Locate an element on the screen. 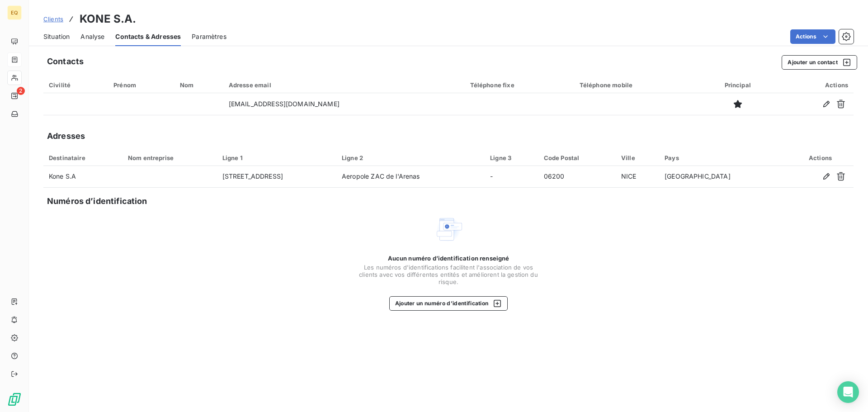 The height and width of the screenshot is (412, 868). div: Ligne 3 is located at coordinates (511, 158).